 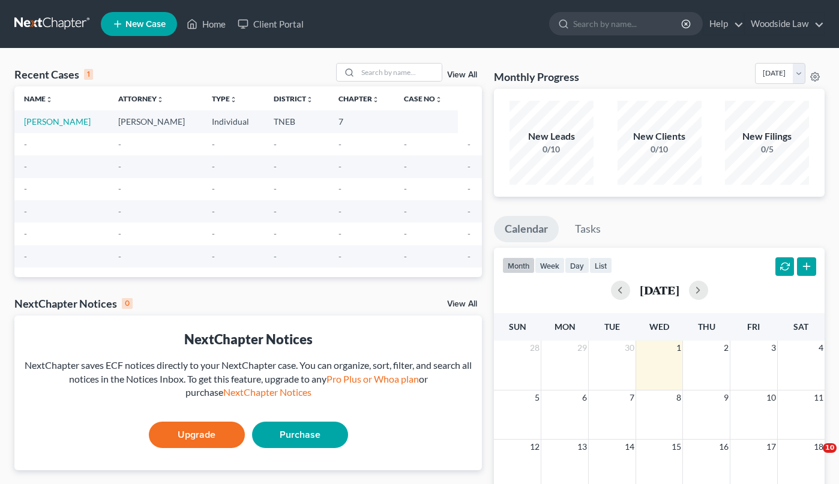 I want to click on span: Wed, so click(x=659, y=327).